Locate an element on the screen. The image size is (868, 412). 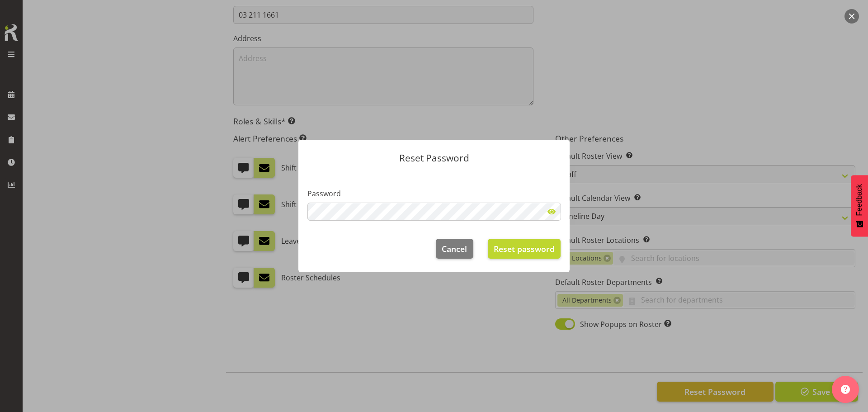
button: Feedback - Show survey is located at coordinates (859, 206).